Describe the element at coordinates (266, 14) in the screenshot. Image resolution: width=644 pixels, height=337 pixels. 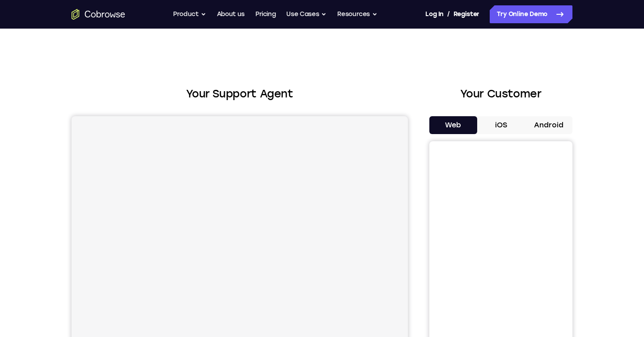
I see `a: Pricing` at that location.